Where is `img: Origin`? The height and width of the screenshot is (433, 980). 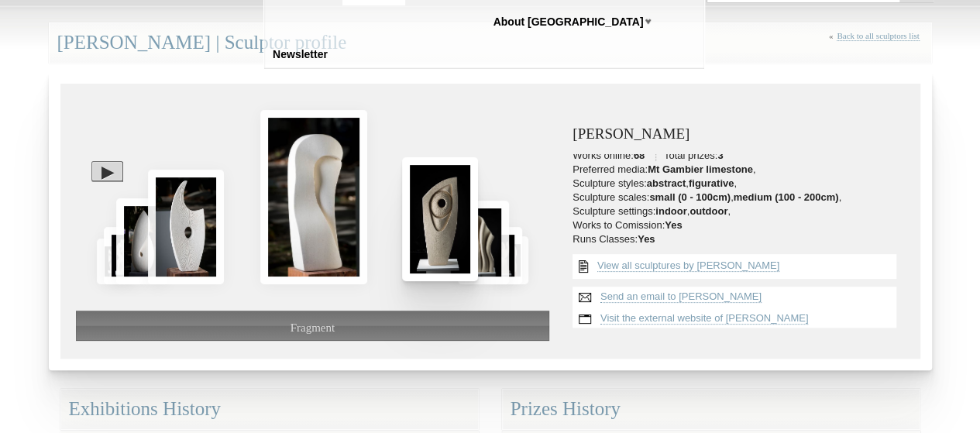 img: Origin is located at coordinates (112, 261).